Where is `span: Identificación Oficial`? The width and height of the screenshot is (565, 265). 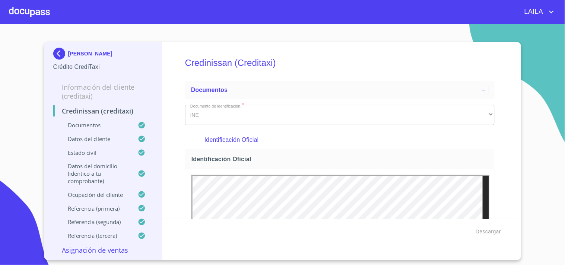
span: Identificación Oficial is located at coordinates (341, 159).